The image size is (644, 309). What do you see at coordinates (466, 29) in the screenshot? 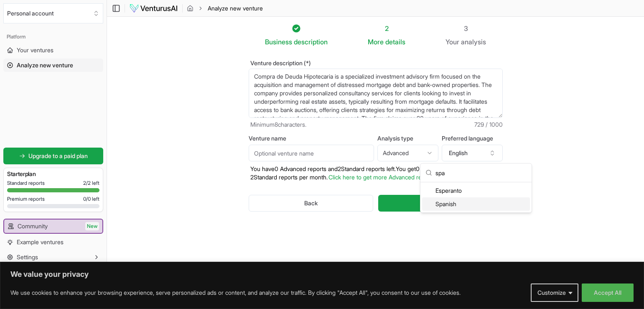
I see `div: 3` at bounding box center [466, 29].